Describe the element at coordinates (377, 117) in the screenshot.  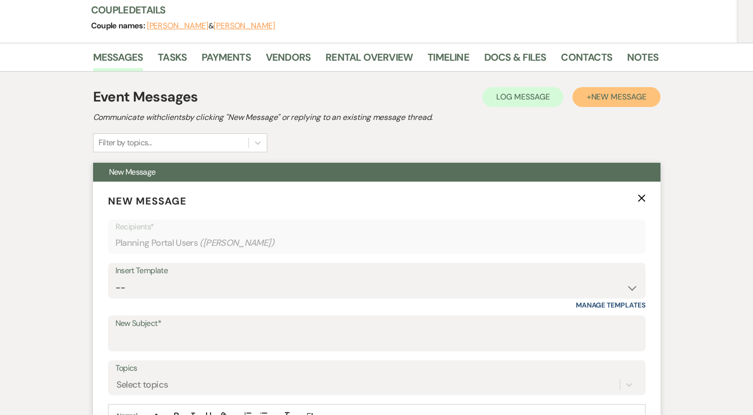
I see `h2: Communicate with clients by clicking "New Message" or replying to an existing message thread.` at that location.